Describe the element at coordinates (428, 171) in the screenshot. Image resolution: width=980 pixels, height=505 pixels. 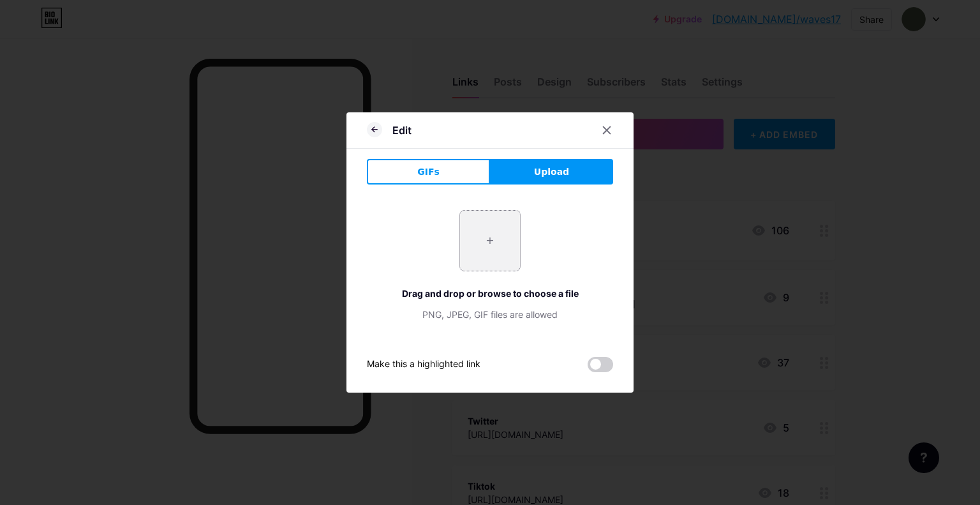
I see `span: GIFs` at that location.